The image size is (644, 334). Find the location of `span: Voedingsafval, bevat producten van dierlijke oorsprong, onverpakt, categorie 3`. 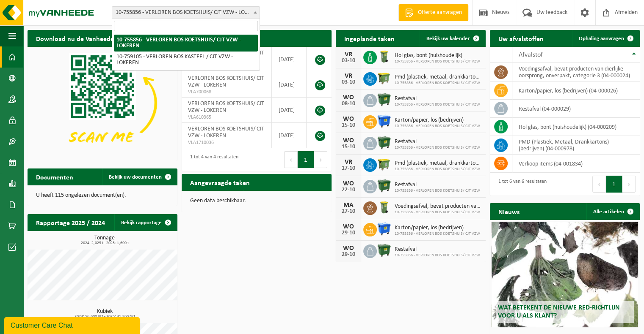

span: Voedingsafval, bevat producten van dierlijke oorsprong, onverpakt, categorie 3 is located at coordinates (437, 206).